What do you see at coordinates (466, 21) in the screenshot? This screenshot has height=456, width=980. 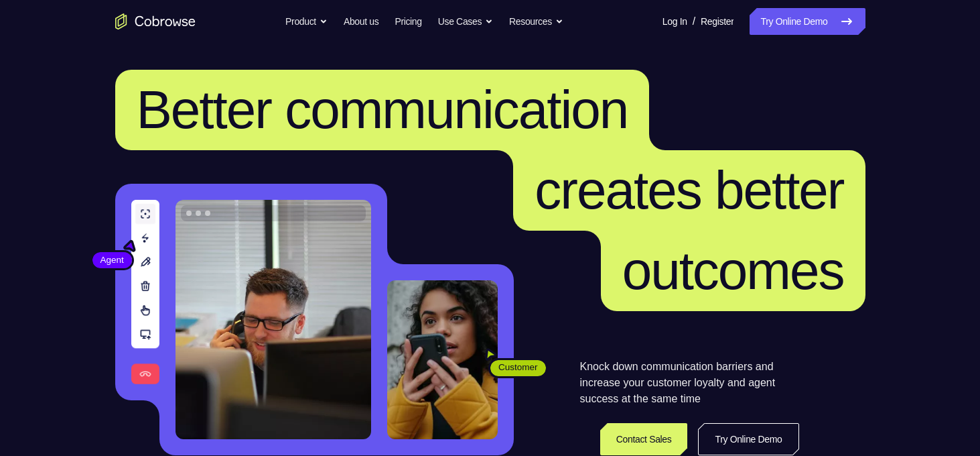 I see `button: Use Cases` at bounding box center [466, 21].